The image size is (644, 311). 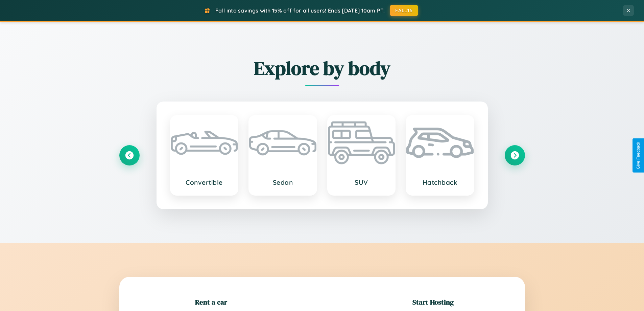 What do you see at coordinates (204, 182) in the screenshot?
I see `h3: Convertible` at bounding box center [204, 182].